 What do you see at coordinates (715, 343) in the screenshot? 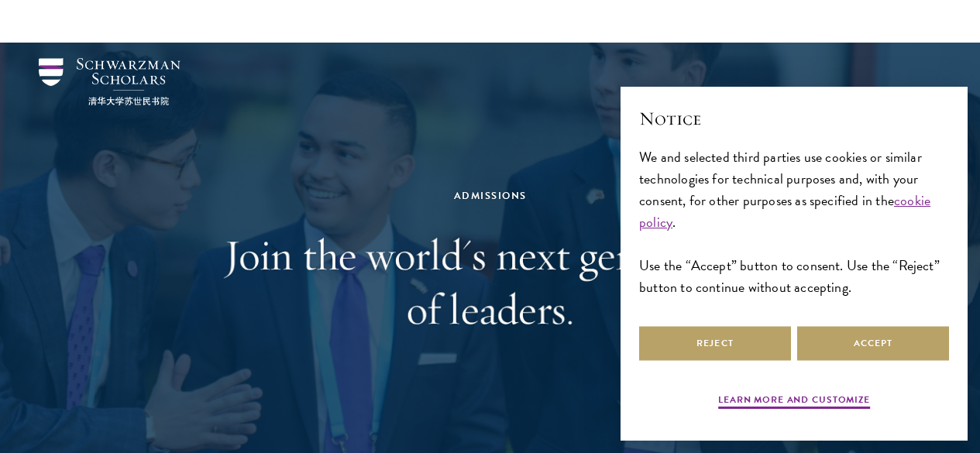
I see `button: Reject` at bounding box center [715, 343].